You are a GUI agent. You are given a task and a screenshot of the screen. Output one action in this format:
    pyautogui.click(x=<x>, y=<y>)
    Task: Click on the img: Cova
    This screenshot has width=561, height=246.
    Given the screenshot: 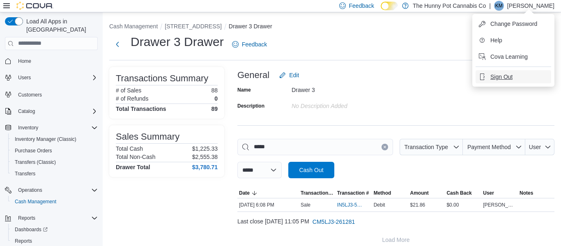 What is the action you would take?
    pyautogui.click(x=35, y=6)
    